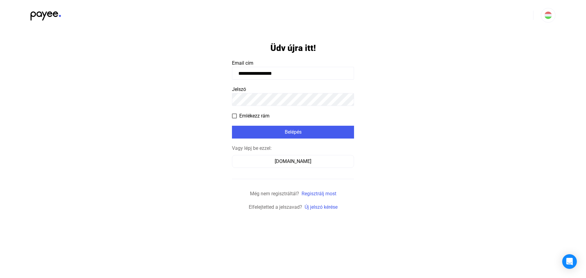 The height and width of the screenshot is (278, 586). I want to click on h1: Üdv újra itt!, so click(293, 48).